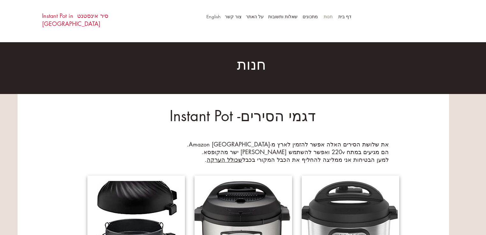 The image size is (486, 235). I want to click on span: חנות, so click(252, 64).